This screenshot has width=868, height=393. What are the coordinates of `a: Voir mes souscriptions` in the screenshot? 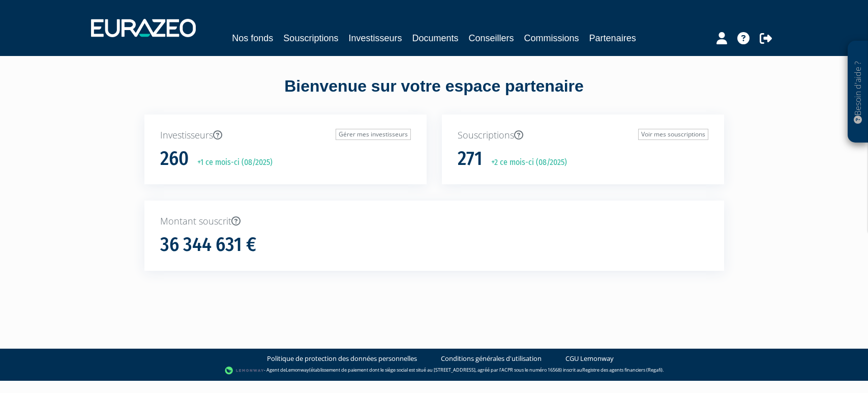 It's located at (674, 135).